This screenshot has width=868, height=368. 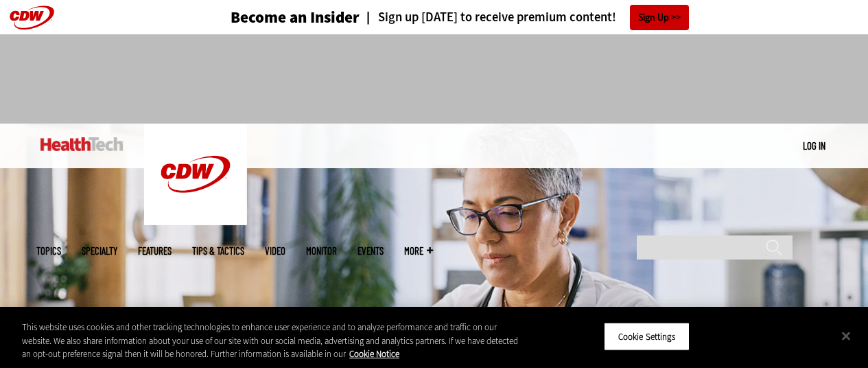 I want to click on a: MonITor, so click(x=321, y=250).